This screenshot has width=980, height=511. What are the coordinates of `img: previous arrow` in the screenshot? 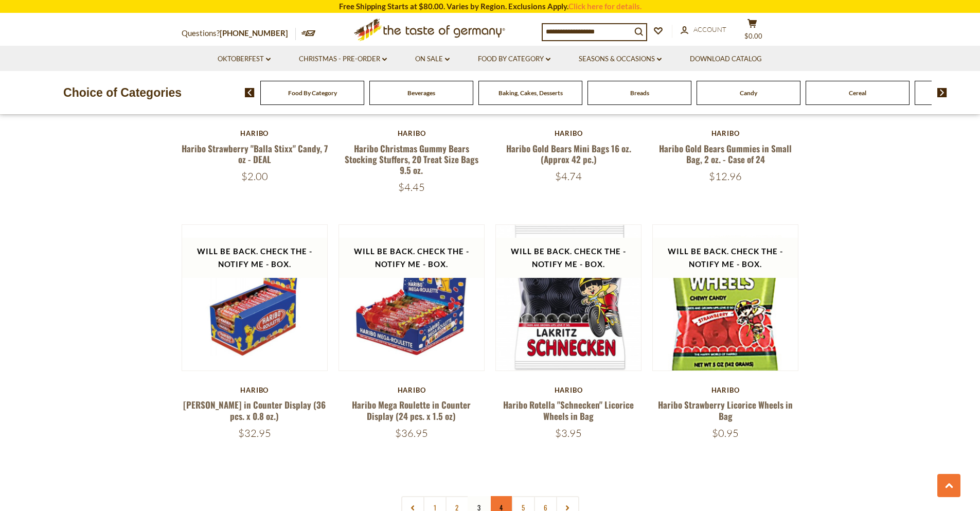 It's located at (250, 93).